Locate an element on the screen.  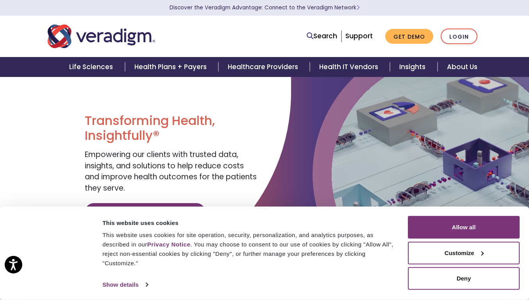
button: Customize is located at coordinates (464, 253).